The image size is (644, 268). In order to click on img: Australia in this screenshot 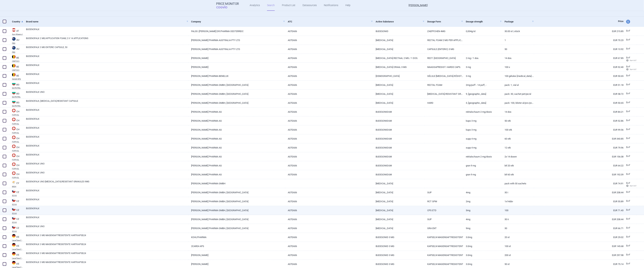, I will do `click(14, 48)`.